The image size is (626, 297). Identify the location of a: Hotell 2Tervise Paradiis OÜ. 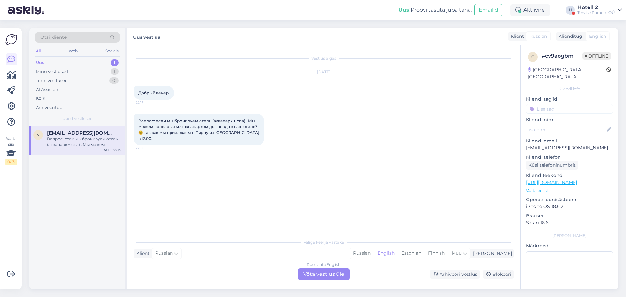
(600, 10).